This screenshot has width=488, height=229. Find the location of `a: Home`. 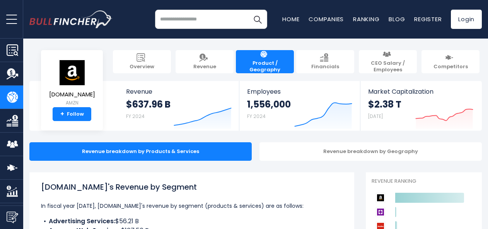

a: Home is located at coordinates (290, 19).